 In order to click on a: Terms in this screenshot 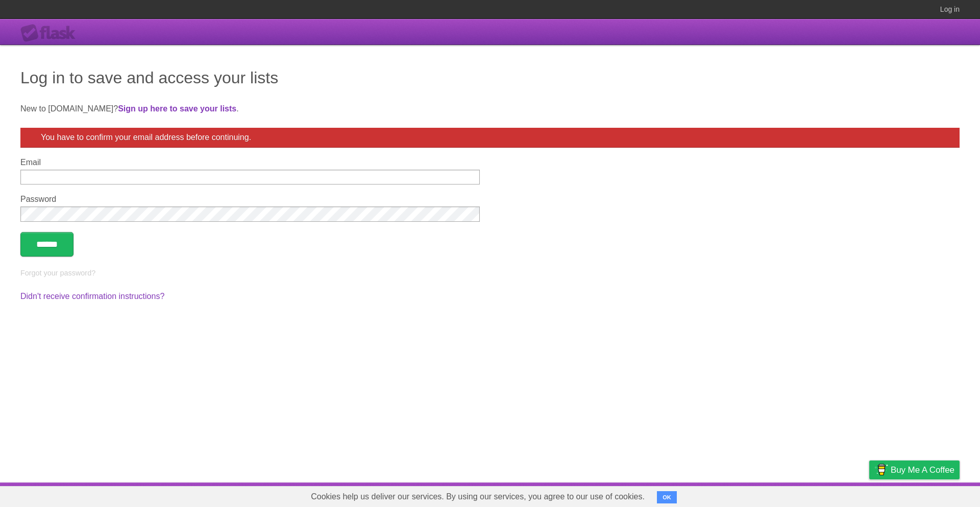, I will do `click(832, 495)`.